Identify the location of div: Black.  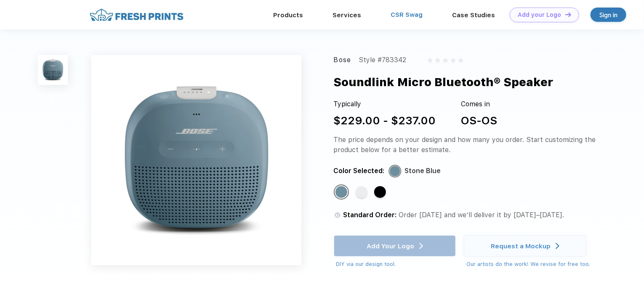
(380, 192).